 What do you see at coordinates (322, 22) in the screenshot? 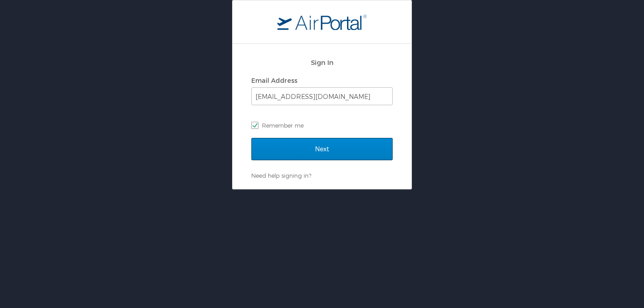
I see `img: logo` at bounding box center [322, 22].